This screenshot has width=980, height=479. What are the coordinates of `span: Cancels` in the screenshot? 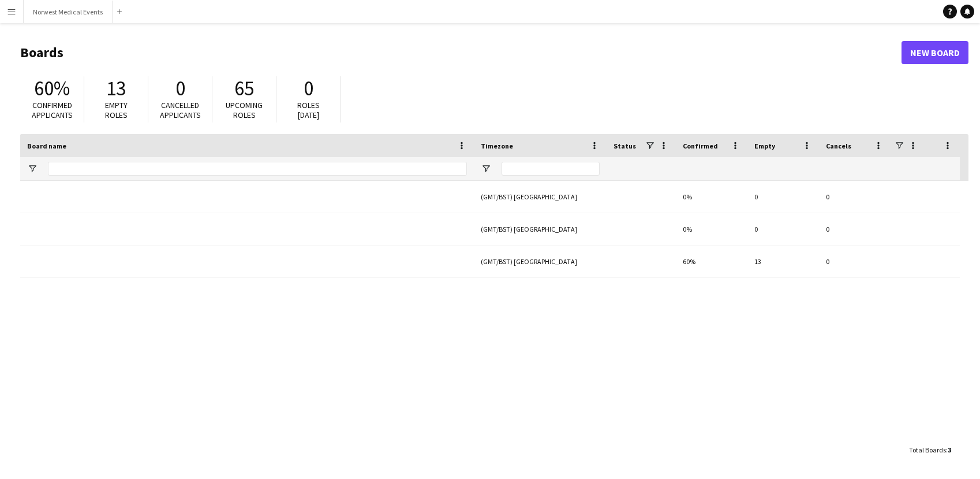 It's located at (839, 145).